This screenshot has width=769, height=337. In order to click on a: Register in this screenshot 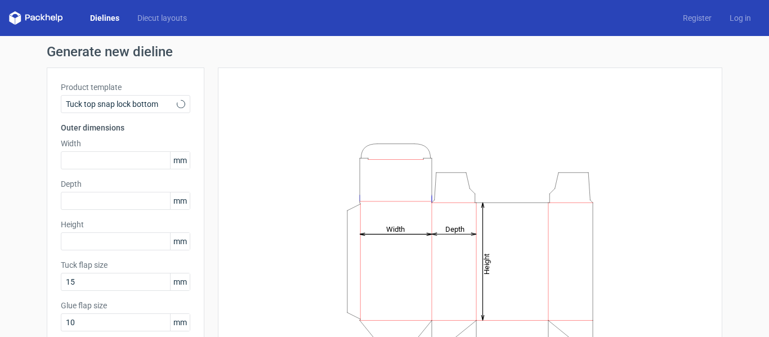, I will do `click(697, 18)`.